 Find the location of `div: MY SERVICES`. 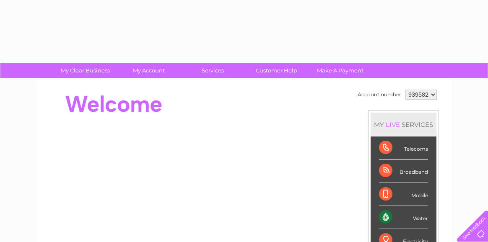

div: MY SERVICES is located at coordinates (403, 125).